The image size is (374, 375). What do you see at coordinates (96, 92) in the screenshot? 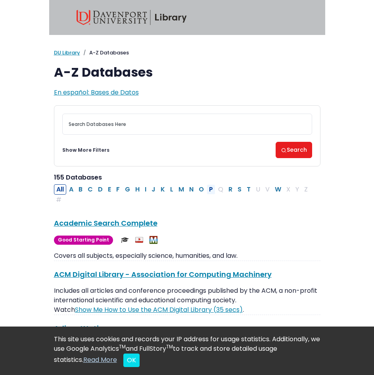
I see `span: En español: Bases de Datos` at bounding box center [96, 92].